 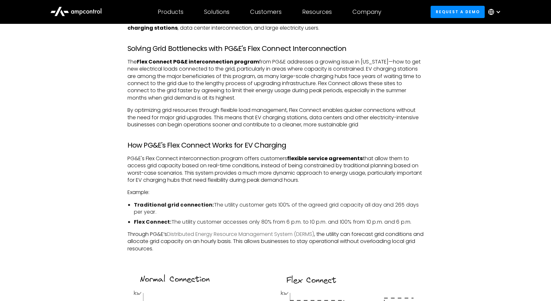 What do you see at coordinates (276, 49) in the screenshot?
I see `h3: Solving Grid Bottlenecks with PG&E's Flex Connect Interconnection` at bounding box center [276, 49].